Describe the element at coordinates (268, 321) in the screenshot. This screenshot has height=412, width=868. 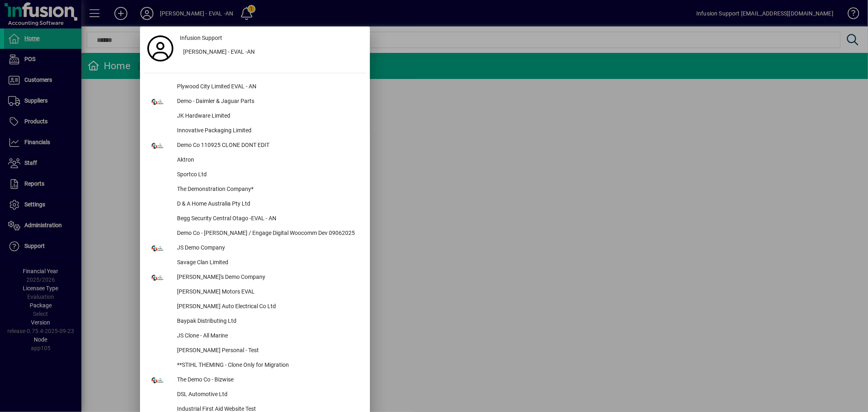
I see `div: Baypak Distributing Ltd` at that location.